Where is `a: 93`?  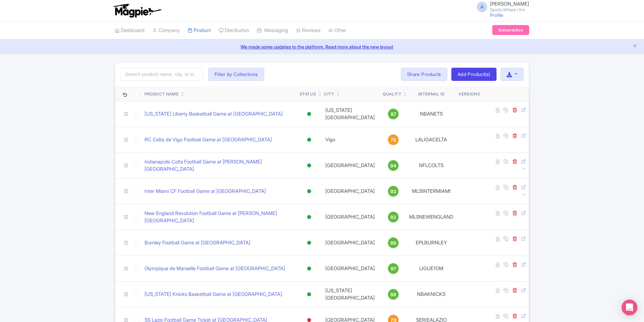
a: 93 is located at coordinates (393, 191).